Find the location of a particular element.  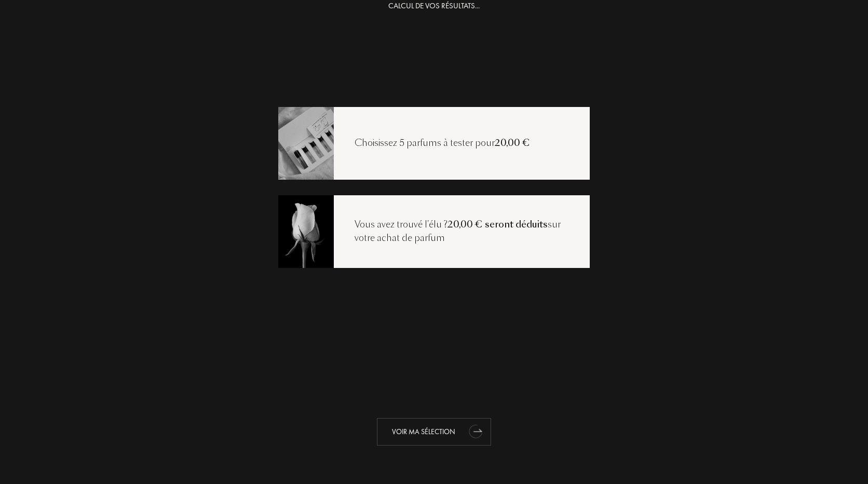

div: animation is located at coordinates (476, 431).